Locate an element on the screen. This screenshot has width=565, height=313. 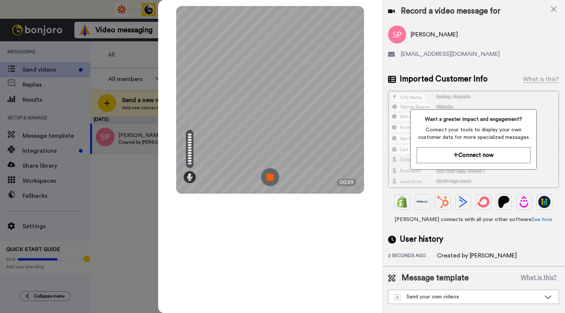
img: ConvertKit is located at coordinates (483, 202).